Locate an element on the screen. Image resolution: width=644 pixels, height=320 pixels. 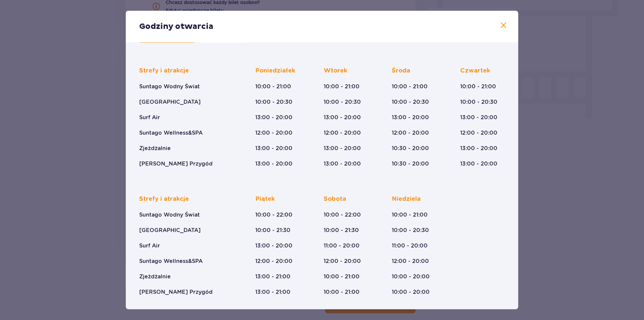
p: Sobota is located at coordinates (335, 199).